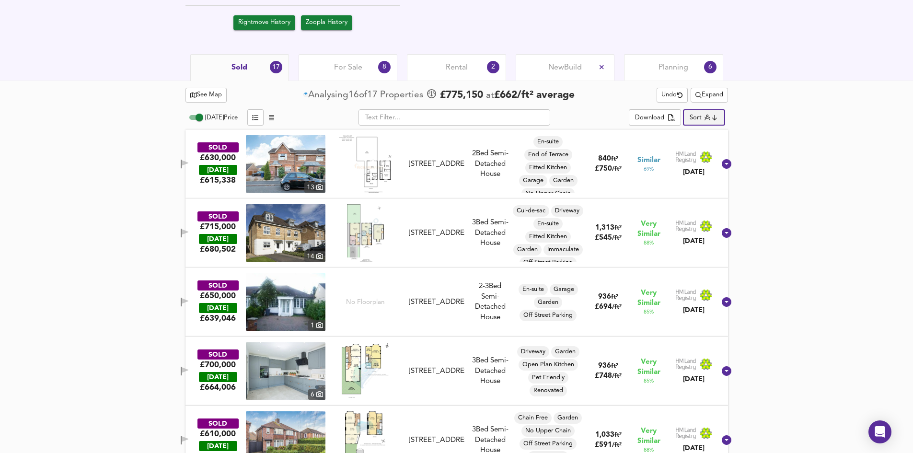 The height and width of the screenshot is (453, 913). What do you see at coordinates (563, 181) in the screenshot?
I see `div: Garden` at bounding box center [563, 181].